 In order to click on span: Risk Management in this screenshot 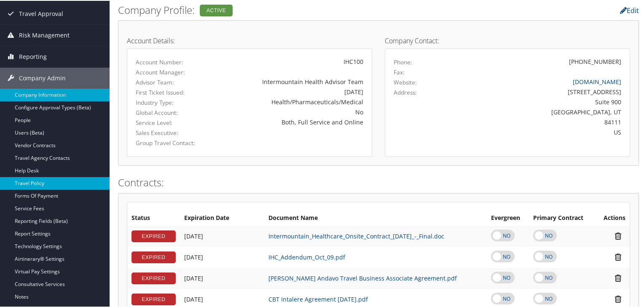, I will do `click(44, 34)`.